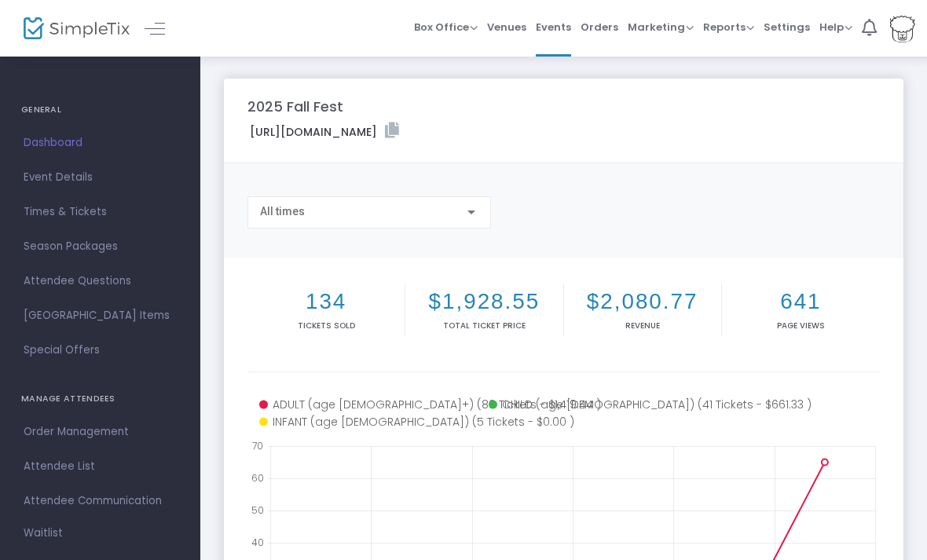  Describe the element at coordinates (282, 211) in the screenshot. I see `span: All times` at that location.